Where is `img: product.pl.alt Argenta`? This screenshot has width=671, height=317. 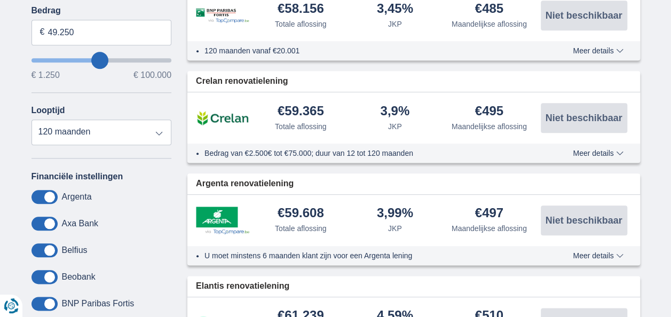
img: product.pl.alt Argenta is located at coordinates (222, 220).